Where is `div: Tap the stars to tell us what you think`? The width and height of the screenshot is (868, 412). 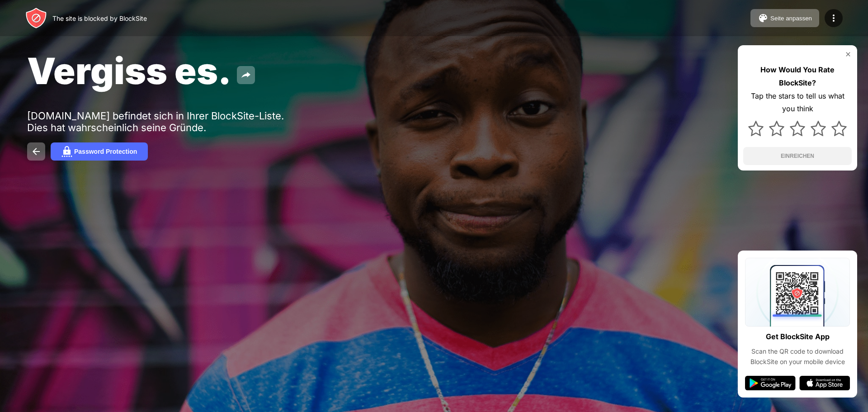
div: Tap the stars to tell us what you think is located at coordinates (798, 103).